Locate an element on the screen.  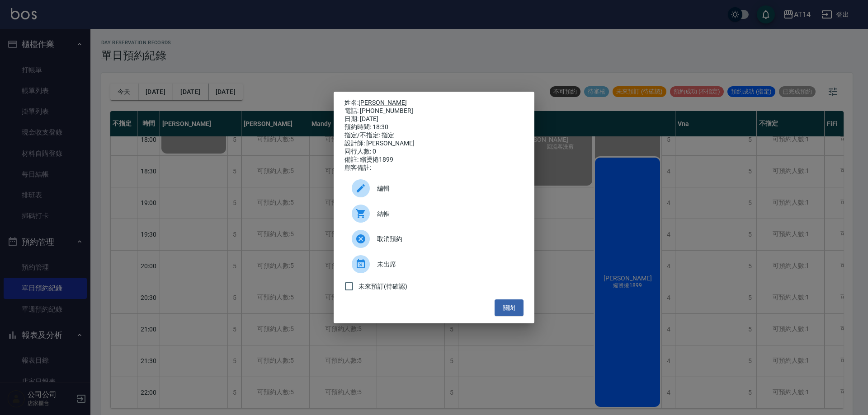
div: 未出席 is located at coordinates (434, 265).